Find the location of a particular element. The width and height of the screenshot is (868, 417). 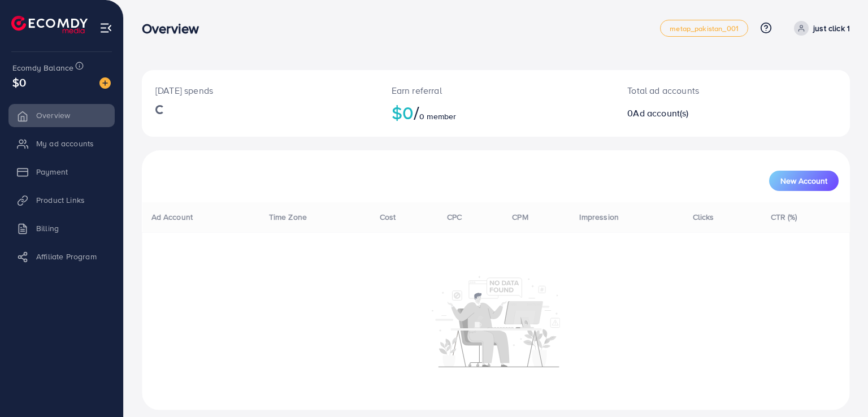

a: logo is located at coordinates (49, 24).